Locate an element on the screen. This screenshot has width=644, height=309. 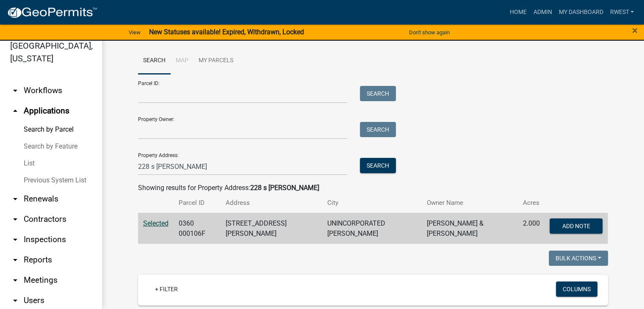
button: Don't show again is located at coordinates (430, 32).